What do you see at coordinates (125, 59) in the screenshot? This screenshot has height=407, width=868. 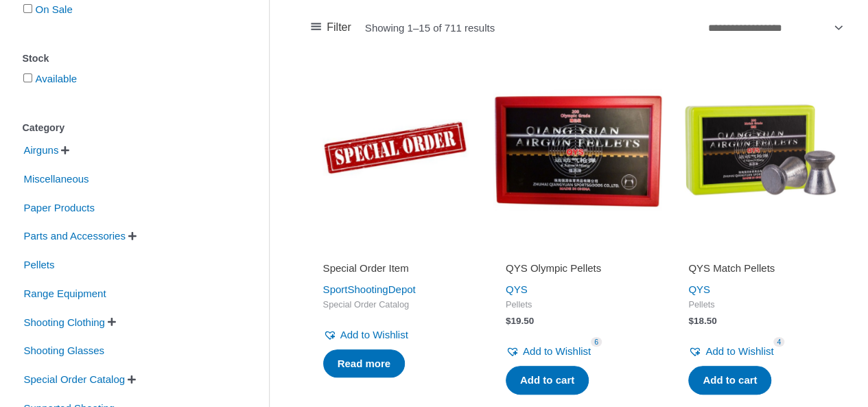 I see `div: Stock` at bounding box center [125, 59].